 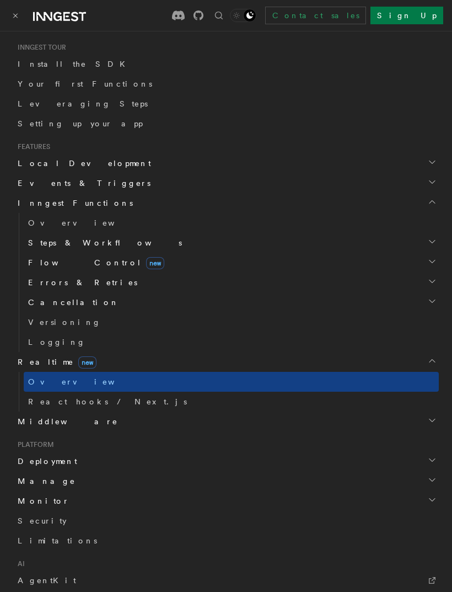 I want to click on a: Security, so click(x=226, y=521).